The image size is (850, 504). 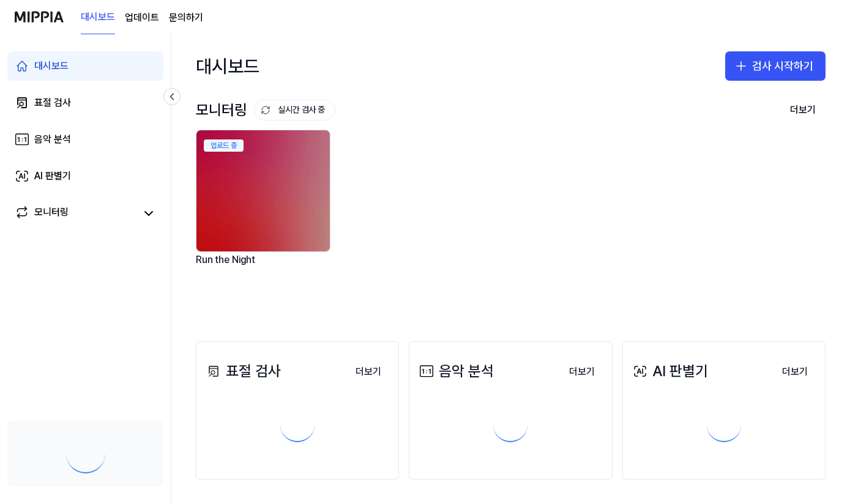 What do you see at coordinates (85, 176) in the screenshot?
I see `a: AI 판별기` at bounding box center [85, 176].